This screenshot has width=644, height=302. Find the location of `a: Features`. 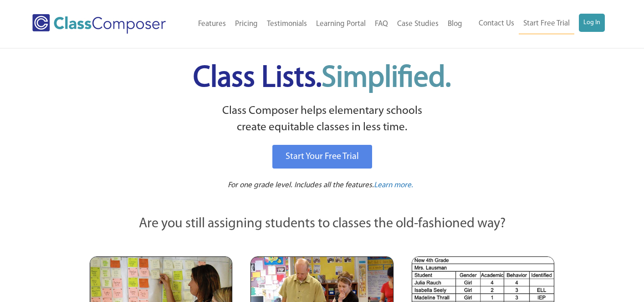

a: Features is located at coordinates (212, 24).